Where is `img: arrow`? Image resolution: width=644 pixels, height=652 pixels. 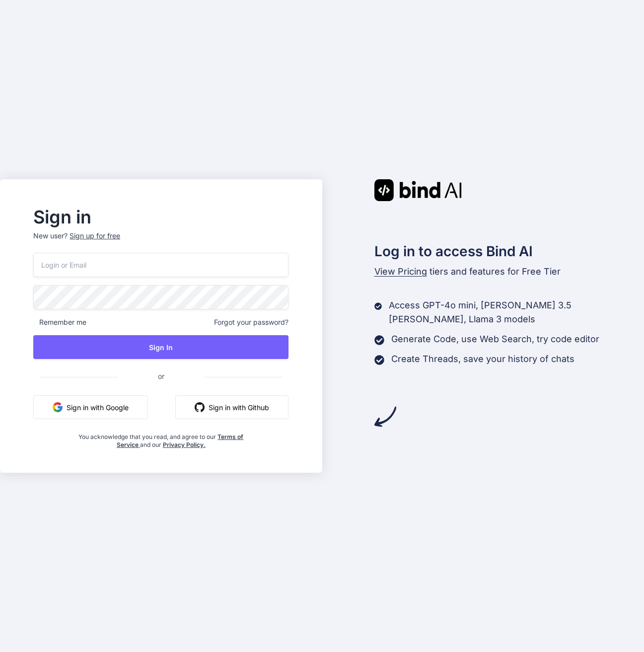 img: arrow is located at coordinates (385, 417).